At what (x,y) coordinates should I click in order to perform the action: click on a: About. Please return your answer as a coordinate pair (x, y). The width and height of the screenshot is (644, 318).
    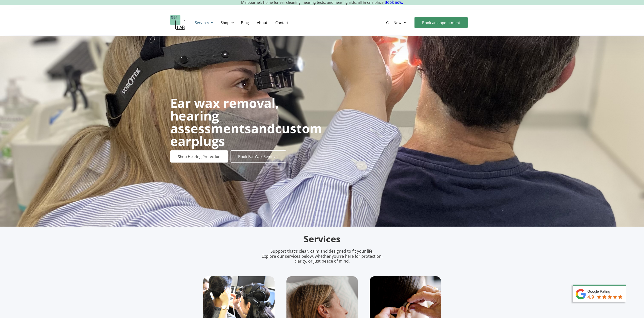
    Looking at the image, I should click on (262, 22).